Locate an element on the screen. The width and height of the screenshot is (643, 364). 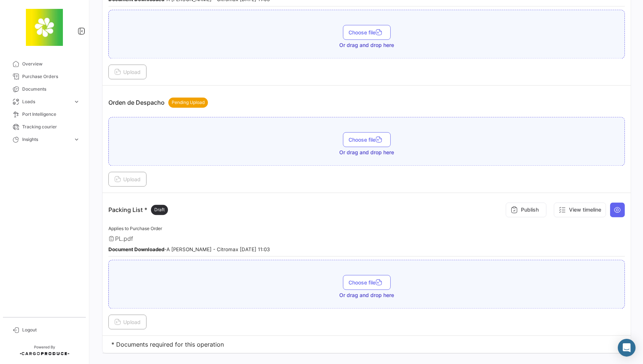
a: Overview is located at coordinates (44, 64).